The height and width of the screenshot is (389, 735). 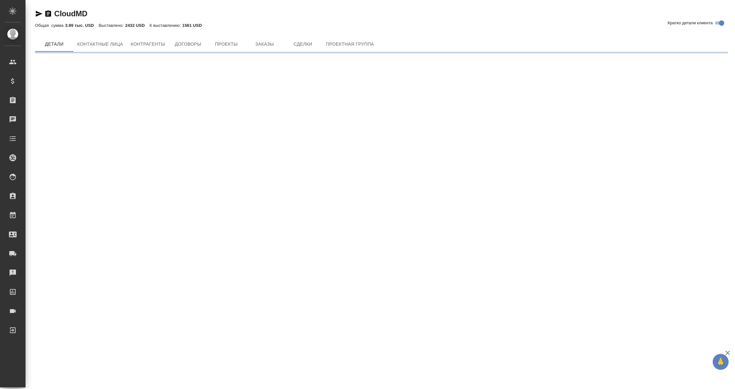 What do you see at coordinates (303, 44) in the screenshot?
I see `span: Сделки` at bounding box center [303, 44].